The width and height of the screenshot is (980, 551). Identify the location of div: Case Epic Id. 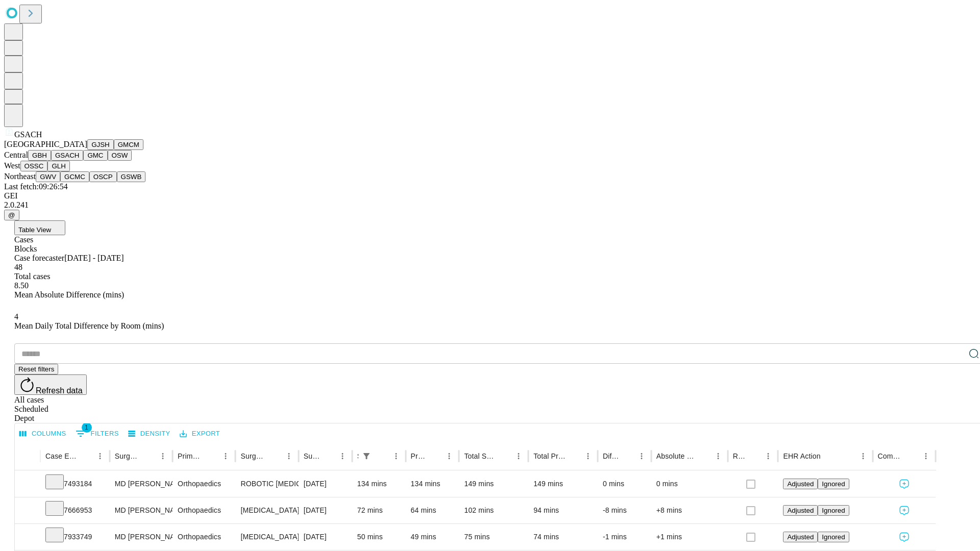
(61, 456).